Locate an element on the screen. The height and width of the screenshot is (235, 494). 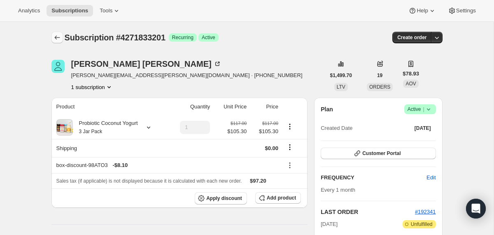
th: Shipping is located at coordinates (109, 148).